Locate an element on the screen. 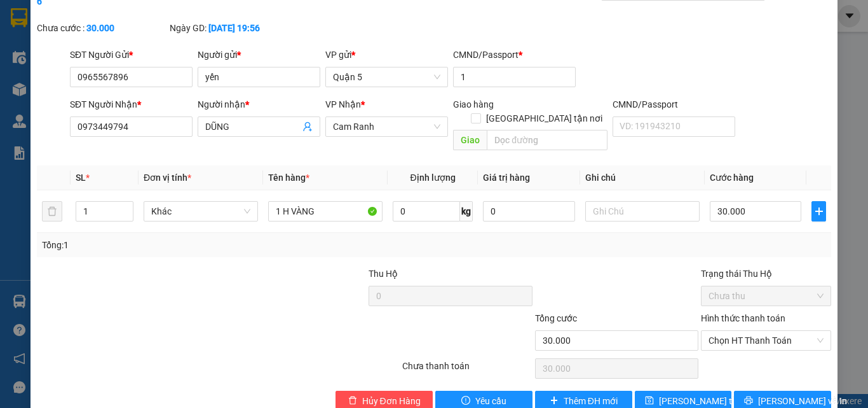 Image resolution: width=868 pixels, height=408 pixels. span: VP Nhận is located at coordinates (343, 105).